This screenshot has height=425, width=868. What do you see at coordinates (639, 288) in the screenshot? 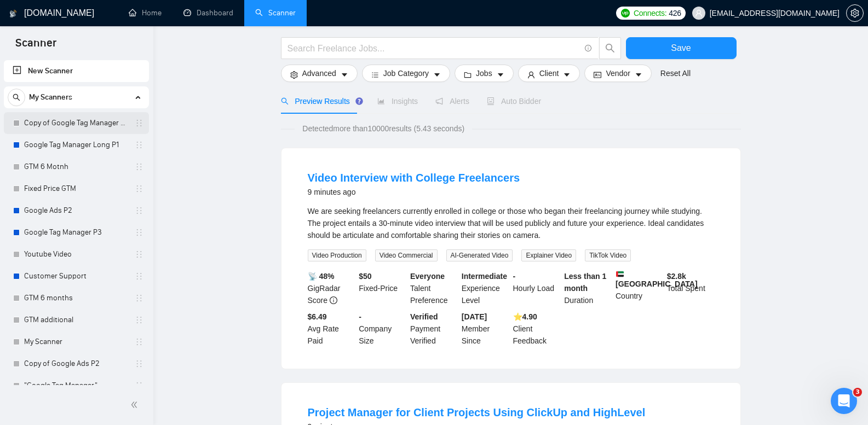
I see `div: Country` at bounding box center [639, 288].